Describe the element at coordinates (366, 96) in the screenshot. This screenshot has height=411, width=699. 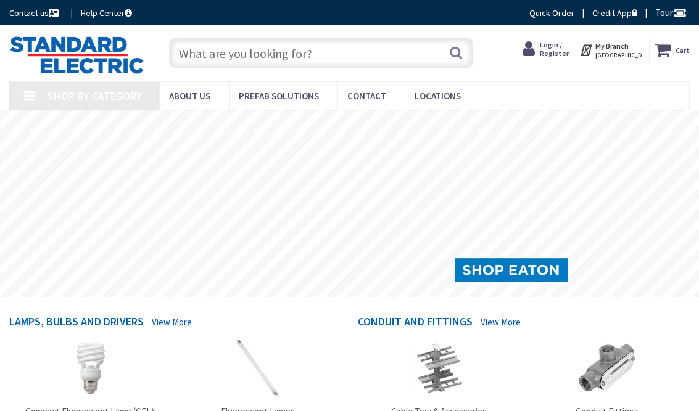
I see `span: Contact` at that location.